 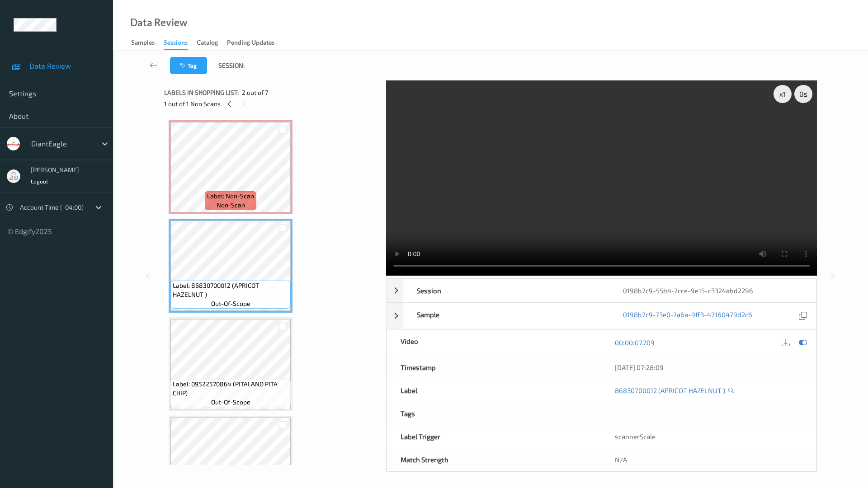 What do you see at coordinates (272, 104) in the screenshot?
I see `div: 1 out of 1 Non Scans` at bounding box center [272, 104].